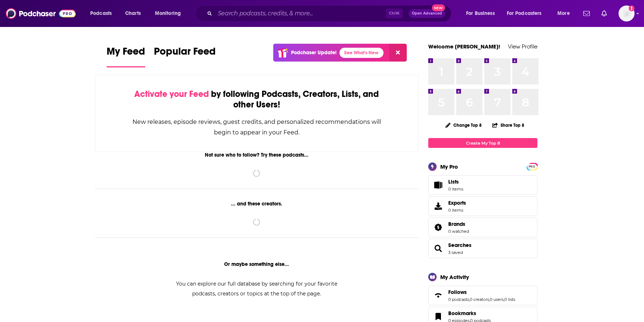 The image size is (644, 322). I want to click on div: Not sure who to follow? Try these podcasts..., so click(256, 154).